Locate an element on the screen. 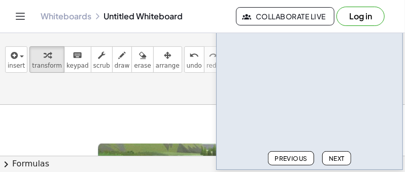 Image resolution: width=405 pixels, height=172 pixels. button: Collaborate Live is located at coordinates (286, 16).